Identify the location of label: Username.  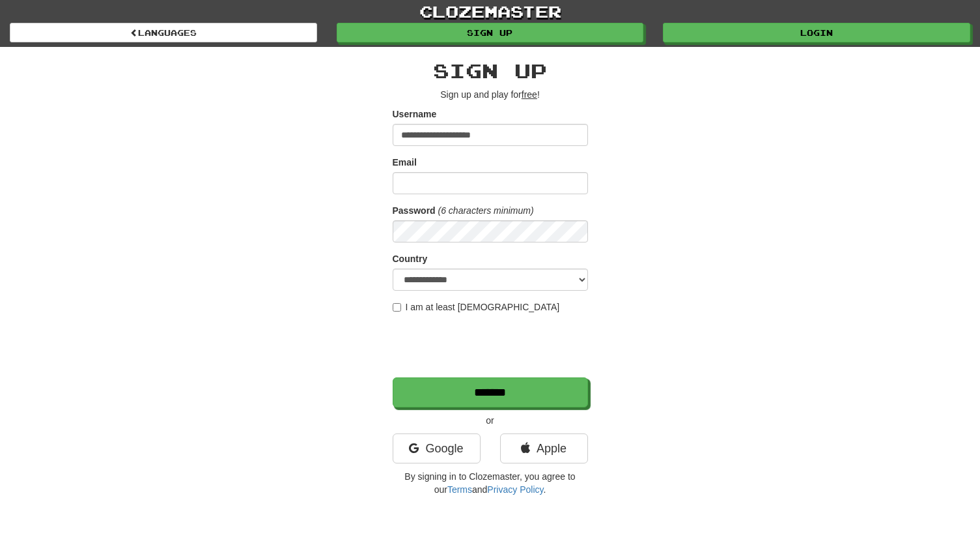
(415, 114).